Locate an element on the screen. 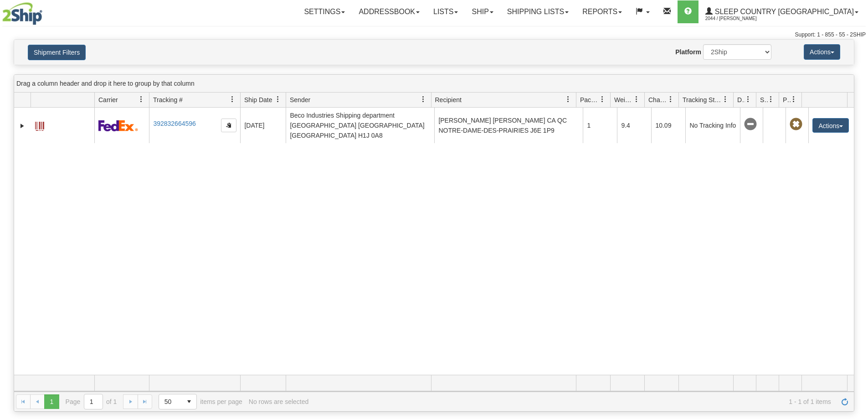 Image resolution: width=868 pixels, height=419 pixels. a: Ship Date filter column settings is located at coordinates (278, 99).